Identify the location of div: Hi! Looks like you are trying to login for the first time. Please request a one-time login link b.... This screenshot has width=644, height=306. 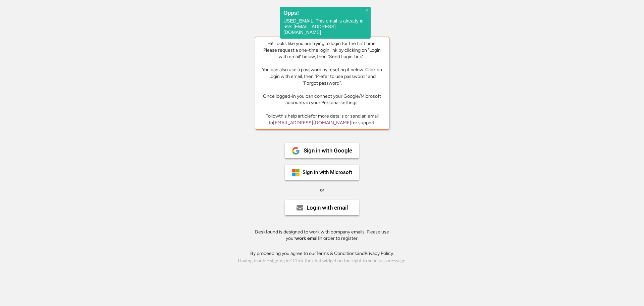
(322, 73).